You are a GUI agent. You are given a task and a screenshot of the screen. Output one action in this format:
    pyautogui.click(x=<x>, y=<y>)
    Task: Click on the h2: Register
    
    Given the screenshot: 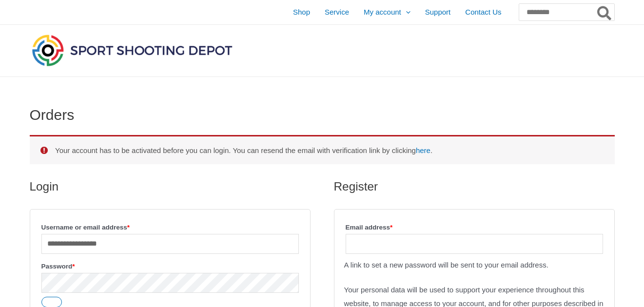 What is the action you would take?
    pyautogui.click(x=474, y=186)
    